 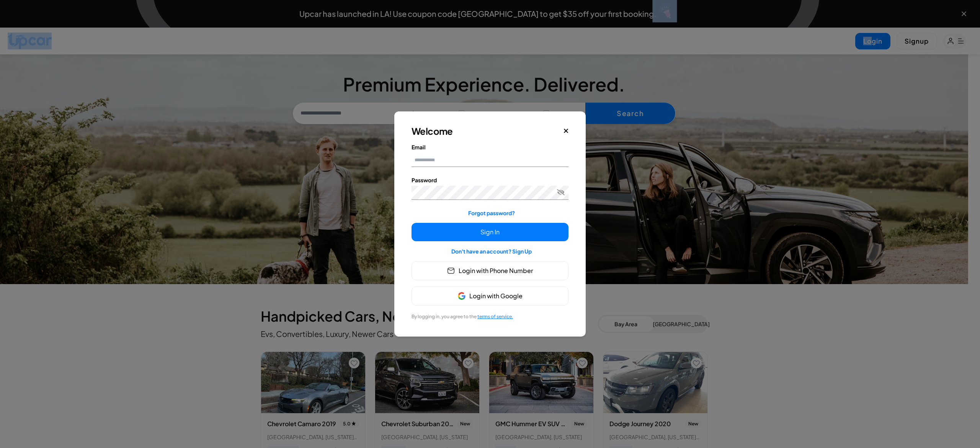 What do you see at coordinates (496, 296) in the screenshot?
I see `span: Login with Google` at bounding box center [496, 296].